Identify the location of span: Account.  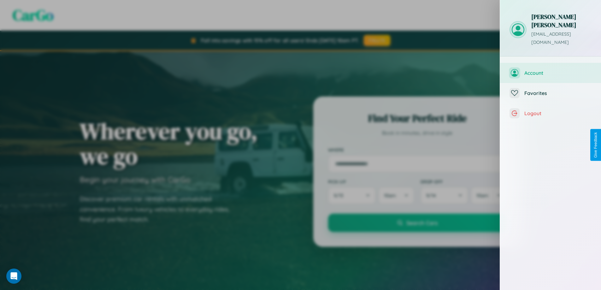
(558, 73).